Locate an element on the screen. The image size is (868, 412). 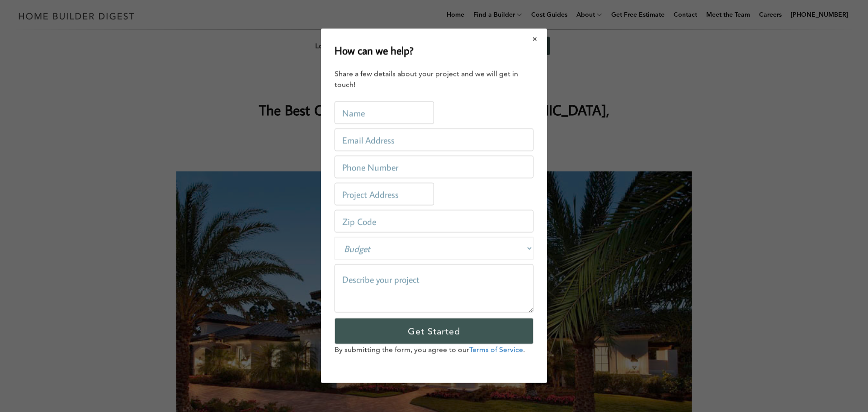
input: Project Address is located at coordinates (384, 194).